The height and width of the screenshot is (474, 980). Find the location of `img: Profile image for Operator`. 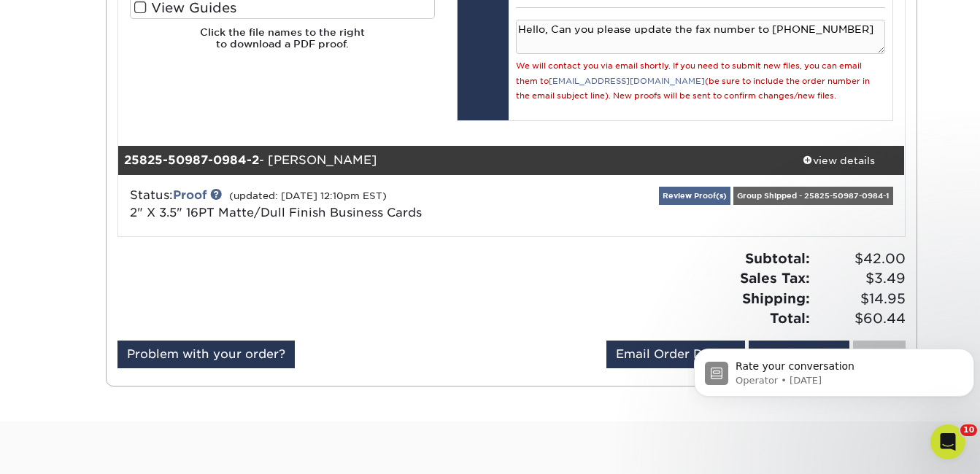

img: Profile image for Operator is located at coordinates (29, 56).